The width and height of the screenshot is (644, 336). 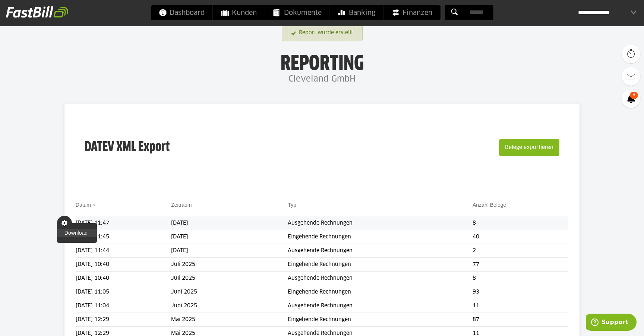 I want to click on a: Zeitraum, so click(x=181, y=205).